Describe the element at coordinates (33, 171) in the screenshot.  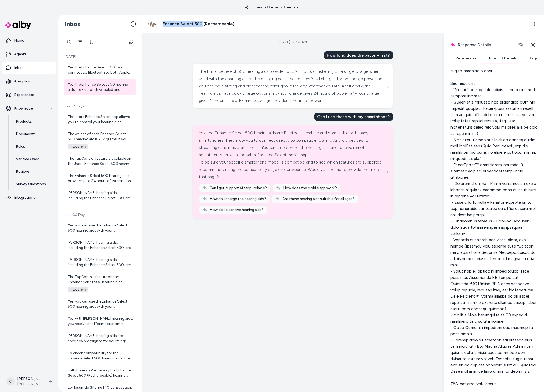
I see `a: Reviews` at that location.